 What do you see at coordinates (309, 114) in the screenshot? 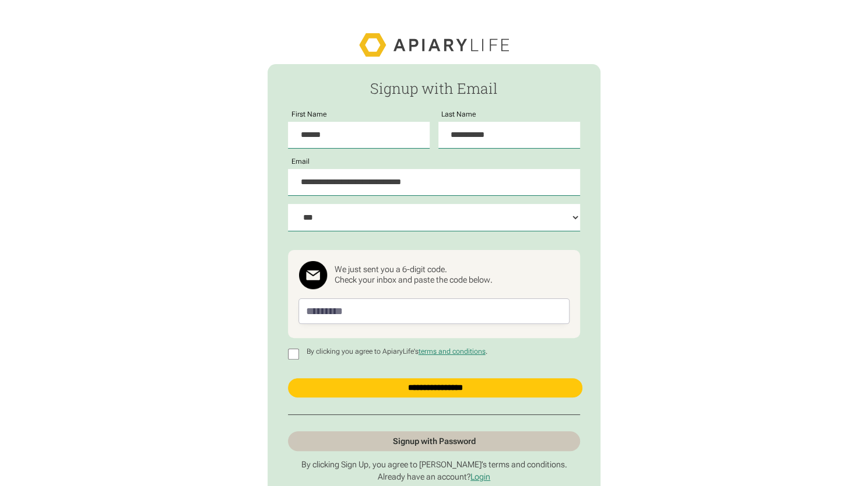
I see `label: First Name` at bounding box center [309, 114].